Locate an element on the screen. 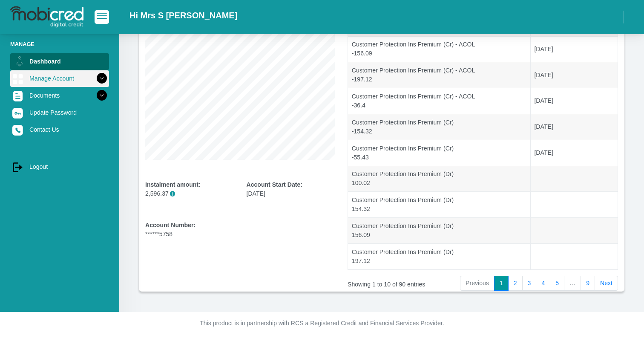 The width and height of the screenshot is (644, 341). b: Account Number: is located at coordinates (171, 225).